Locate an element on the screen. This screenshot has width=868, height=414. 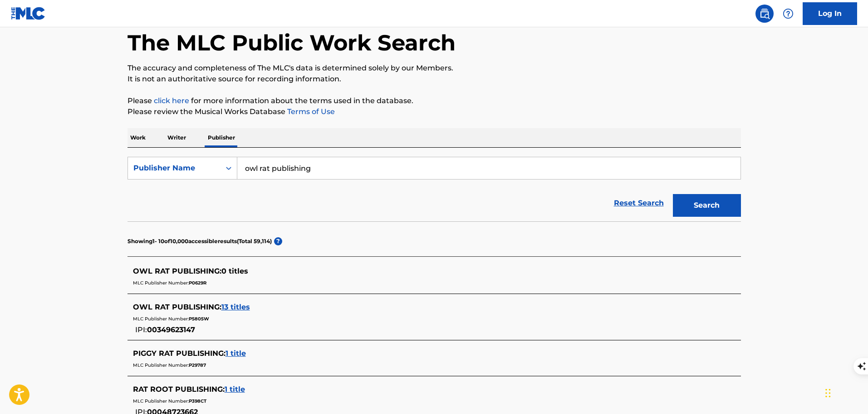
p: Please for more information about the terms used in the database. is located at coordinates (434, 101).